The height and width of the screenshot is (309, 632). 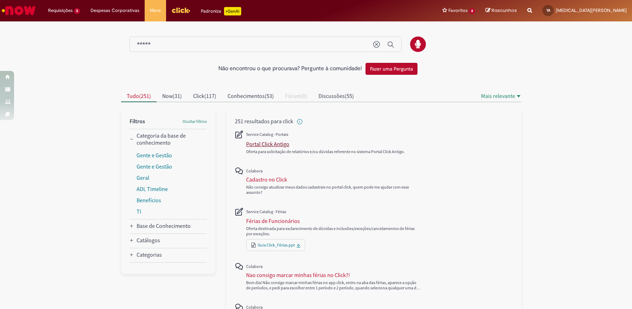 I want to click on span: 5, so click(x=77, y=11).